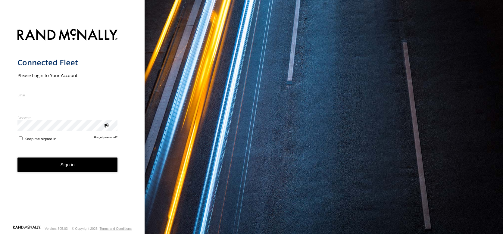 This screenshot has width=503, height=234. What do you see at coordinates (72, 125) in the screenshot?
I see `form: main` at bounding box center [72, 125].